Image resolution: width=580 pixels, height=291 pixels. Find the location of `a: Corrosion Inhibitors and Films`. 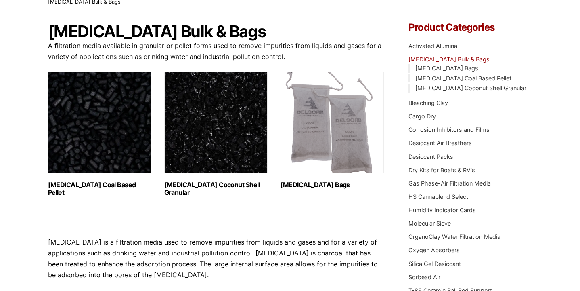

a: Corrosion Inhibitors and Films is located at coordinates (449, 129).